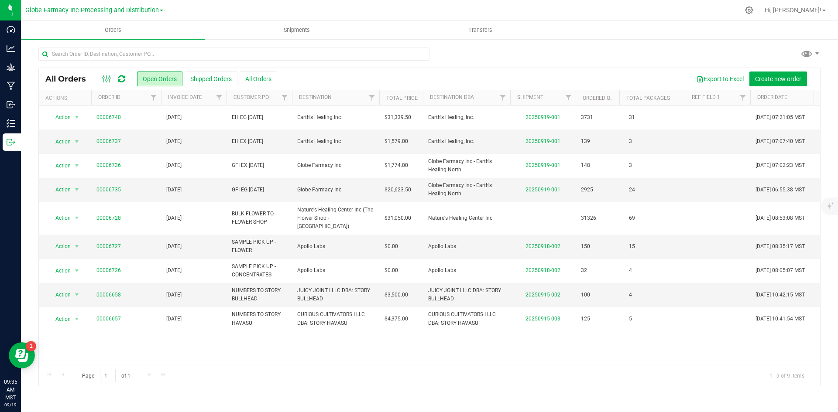 The width and height of the screenshot is (838, 412). I want to click on button: All Orders, so click(258, 79).